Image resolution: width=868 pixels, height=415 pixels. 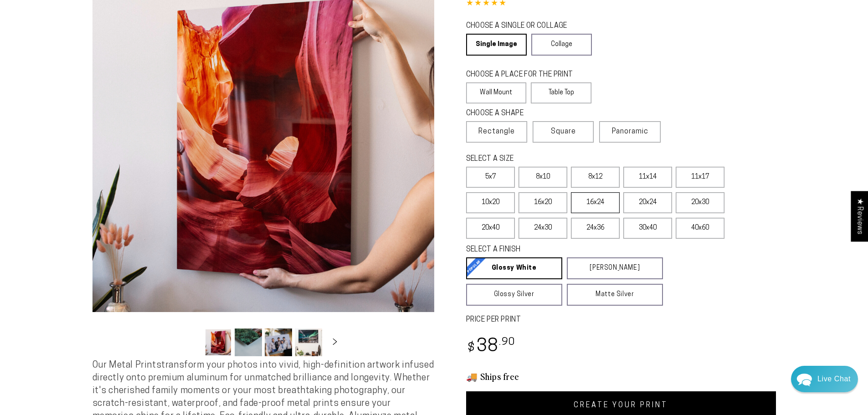 I want to click on button: Load image 4 in gallery view, so click(x=308, y=342).